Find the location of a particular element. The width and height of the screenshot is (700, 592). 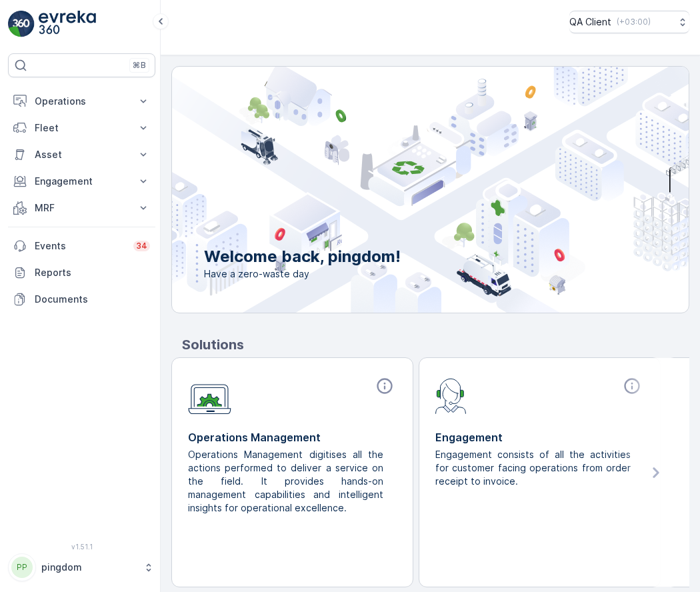

p: Solutions is located at coordinates (435, 344).